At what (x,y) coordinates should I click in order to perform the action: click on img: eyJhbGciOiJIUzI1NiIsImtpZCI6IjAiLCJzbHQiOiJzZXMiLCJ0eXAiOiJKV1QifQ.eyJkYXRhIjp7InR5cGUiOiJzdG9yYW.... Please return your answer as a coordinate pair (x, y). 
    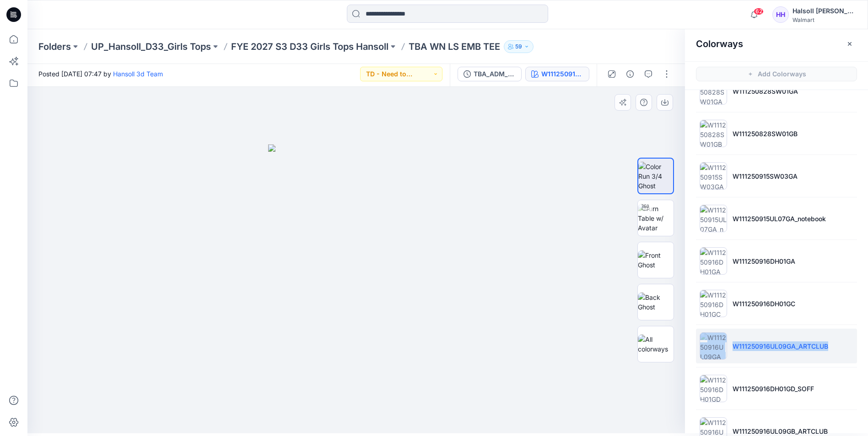
    Looking at the image, I should click on (357, 289).